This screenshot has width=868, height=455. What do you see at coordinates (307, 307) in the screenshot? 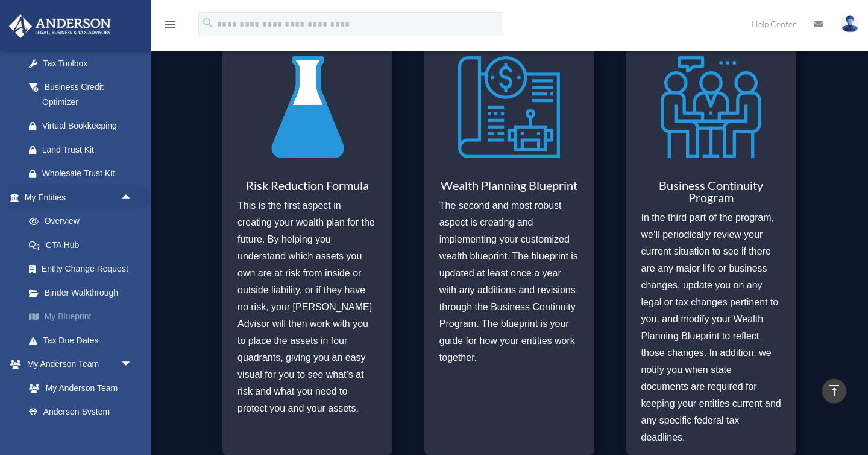
I see `p: This is the first aspect in creating your wealth plan for the future. By helping you understand w...` at bounding box center [307, 307].